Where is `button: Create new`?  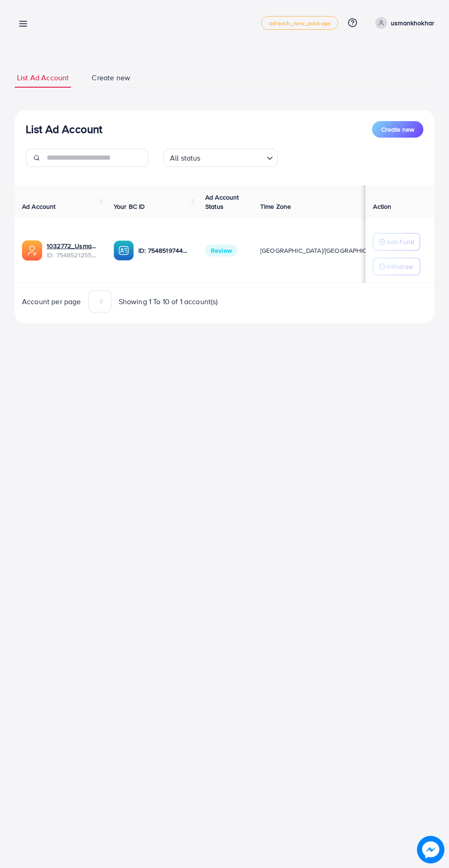 button: Create new is located at coordinates (398, 129).